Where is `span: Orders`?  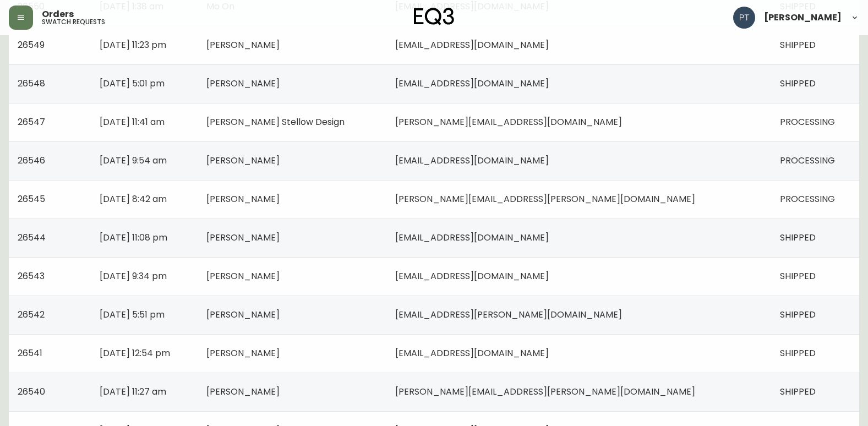 span: Orders is located at coordinates (58, 15).